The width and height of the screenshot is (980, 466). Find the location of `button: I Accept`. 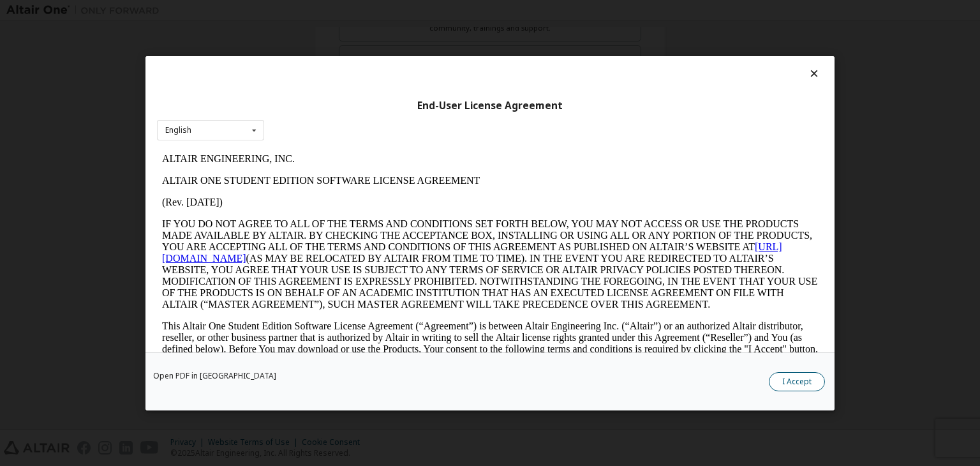

button: I Accept is located at coordinates (797, 382).